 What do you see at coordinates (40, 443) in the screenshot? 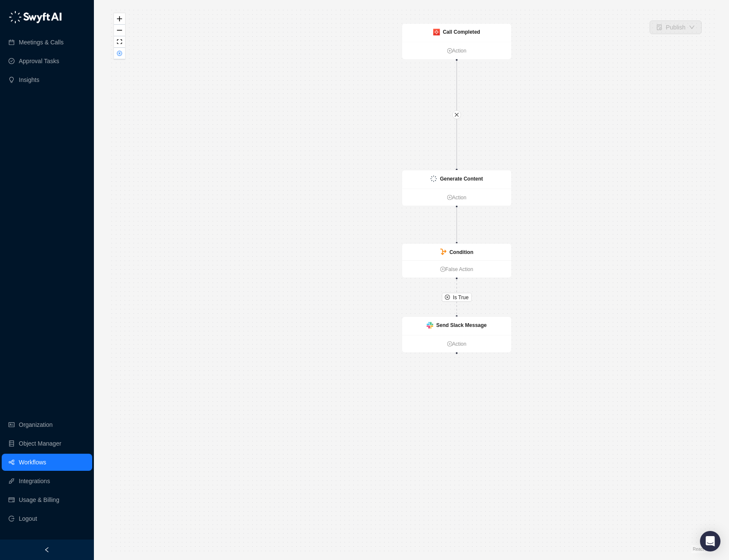
I see `a: Object Manager` at bounding box center [40, 443].